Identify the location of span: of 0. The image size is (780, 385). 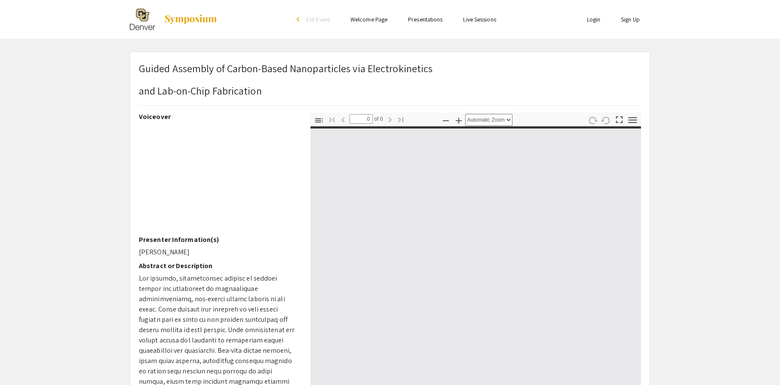
(378, 119).